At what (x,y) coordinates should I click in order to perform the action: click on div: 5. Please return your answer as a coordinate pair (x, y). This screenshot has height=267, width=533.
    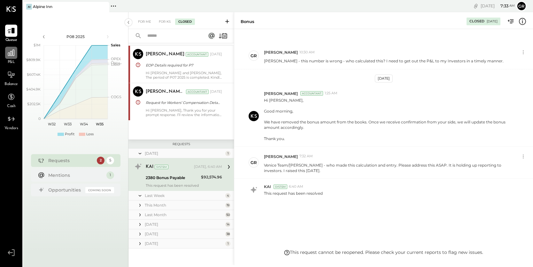
    Looking at the image, I should click on (110, 160).